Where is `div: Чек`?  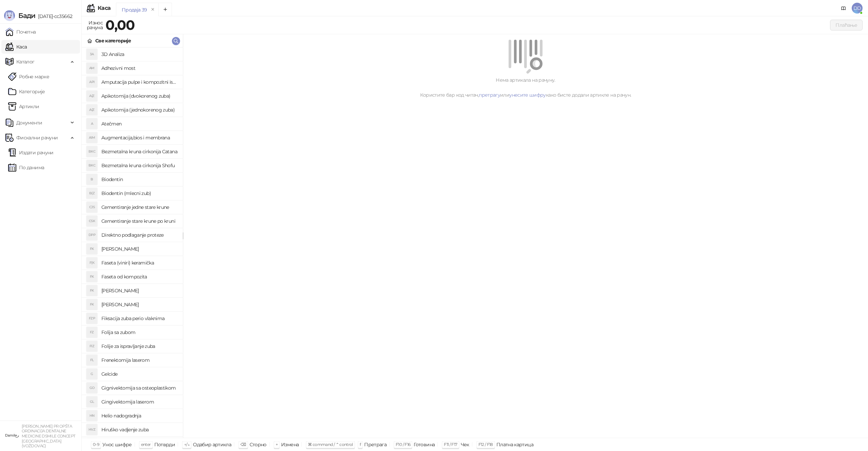 div: Чек is located at coordinates (465, 444).